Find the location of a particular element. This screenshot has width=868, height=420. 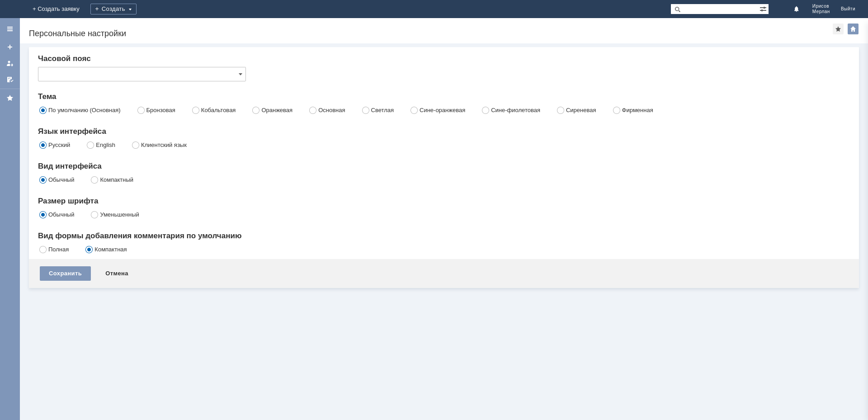

span: Вид интерфейса is located at coordinates (70, 166).